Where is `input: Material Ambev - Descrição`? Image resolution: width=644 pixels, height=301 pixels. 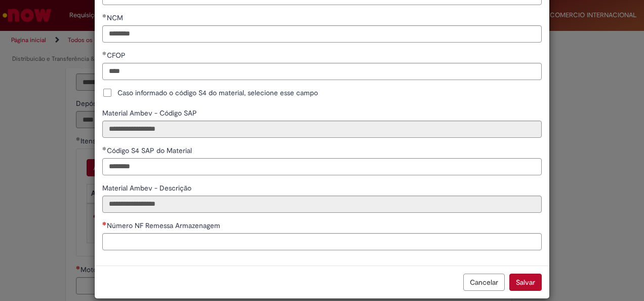
input: Material Ambev - Descrição is located at coordinates (322, 204).